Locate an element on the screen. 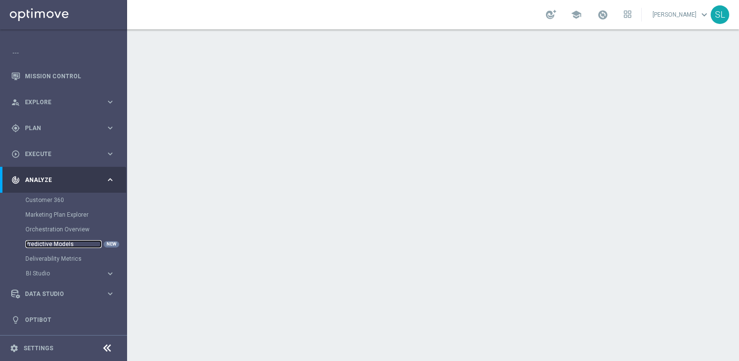 This screenshot has width=739, height=361. div: NEW is located at coordinates (111, 244).